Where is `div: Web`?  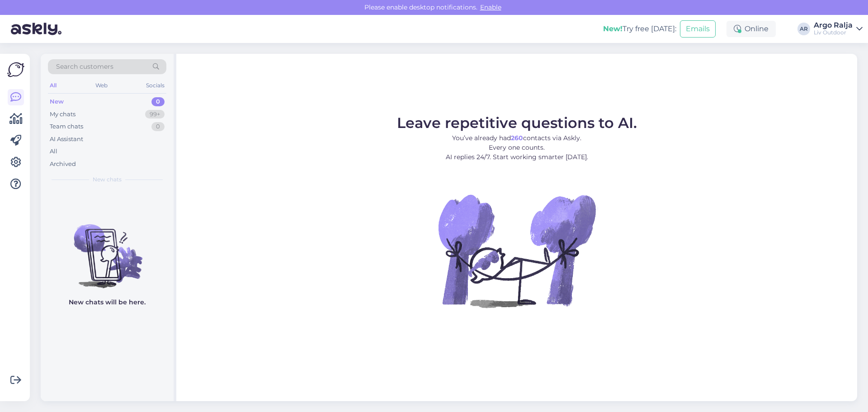
div: Web is located at coordinates (101, 85).